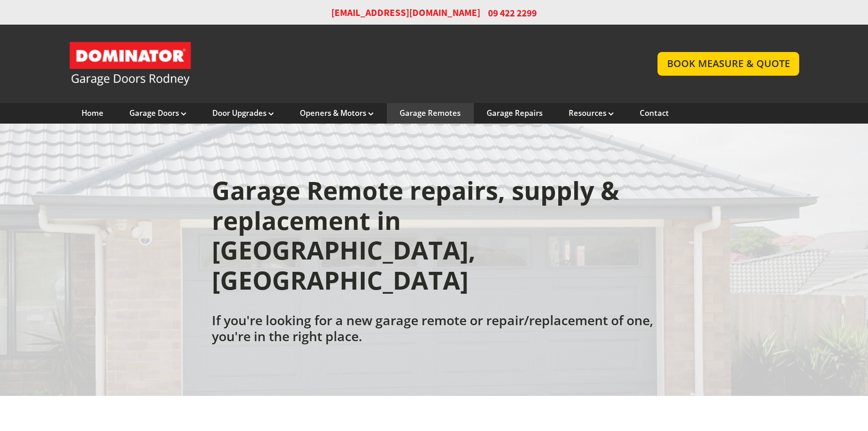 The width and height of the screenshot is (868, 431). Describe the element at coordinates (92, 113) in the screenshot. I see `a: Home` at that location.